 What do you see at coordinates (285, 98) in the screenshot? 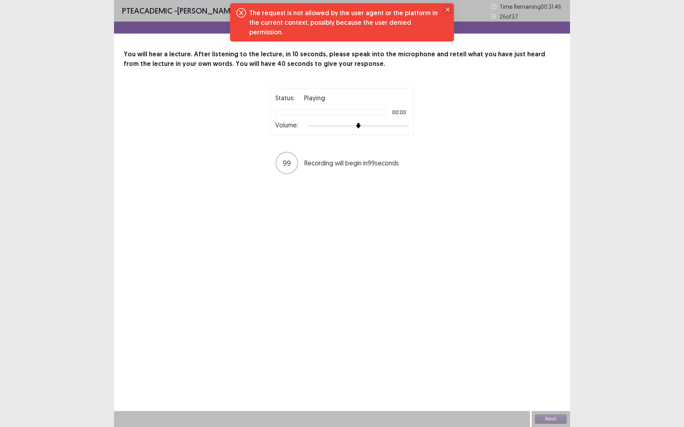
I see `p: Status:` at bounding box center [285, 98].